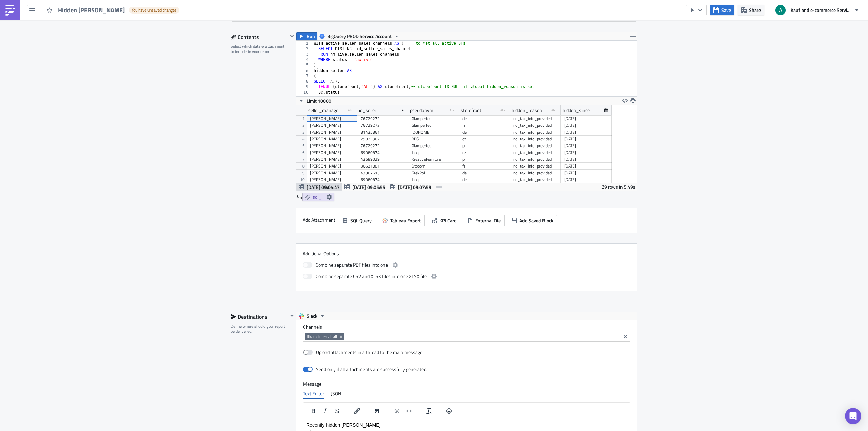 Image resolution: width=868 pixels, height=431 pixels. What do you see at coordinates (310, 37) in the screenshot?
I see `span: Run` at bounding box center [310, 37].